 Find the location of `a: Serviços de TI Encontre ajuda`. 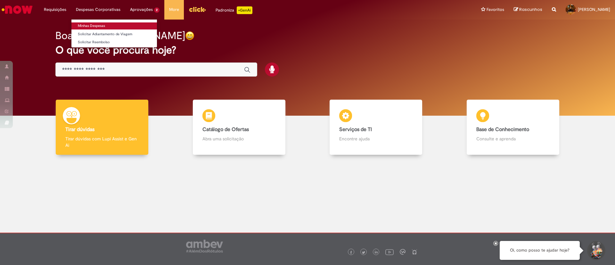

a: Serviços de TI Encontre ajuda is located at coordinates (376, 127).